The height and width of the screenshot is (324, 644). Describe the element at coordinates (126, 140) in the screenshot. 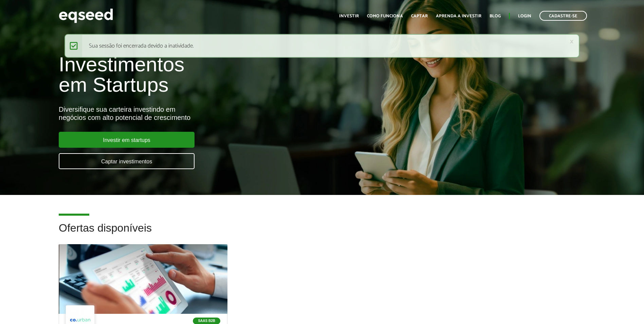

I see `a: Investir em startups` at that location.